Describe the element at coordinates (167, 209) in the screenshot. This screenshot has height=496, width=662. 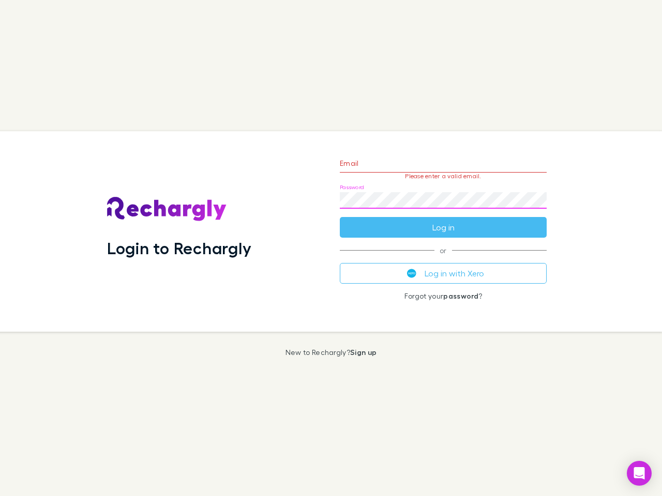
I see `img: Rechargly's Logo` at that location.